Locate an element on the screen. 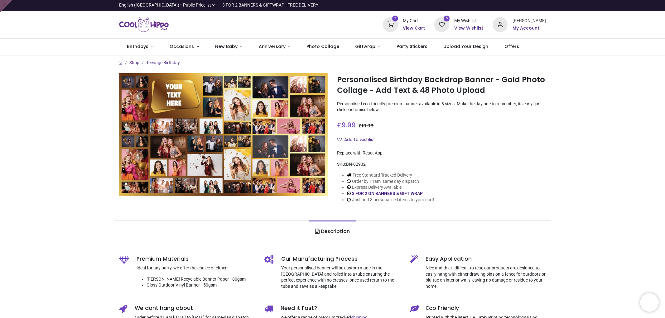 The image size is (665, 318). h5: Our Manufacturing Process is located at coordinates (341, 259).